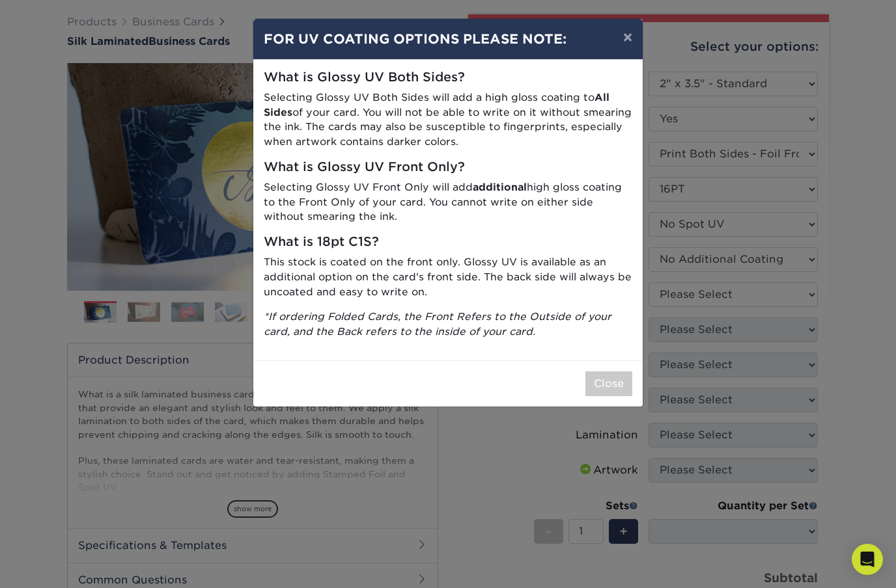  What do you see at coordinates (448, 39) in the screenshot?
I see `h4: FOR UV COATING OPTIONS PLEASE NOTE:` at bounding box center [448, 39].